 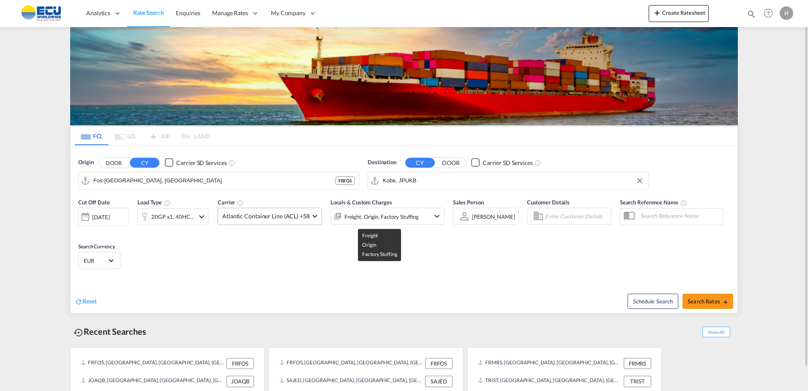 What do you see at coordinates (658, 13) in the screenshot?
I see `md-icon: icon-plus 400-fg` at bounding box center [658, 13].